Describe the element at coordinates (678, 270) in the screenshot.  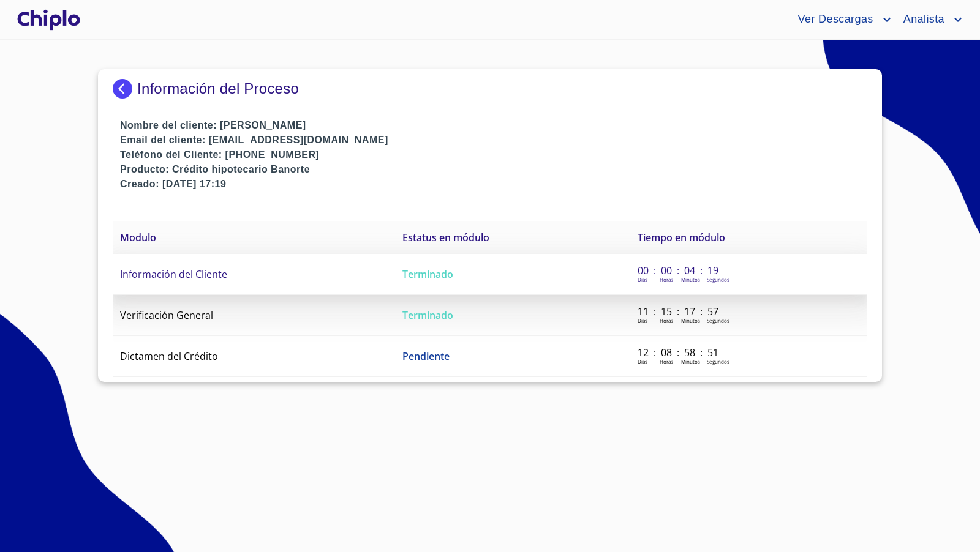
I see `p: 00 : 00 : 04 : 19` at that location.